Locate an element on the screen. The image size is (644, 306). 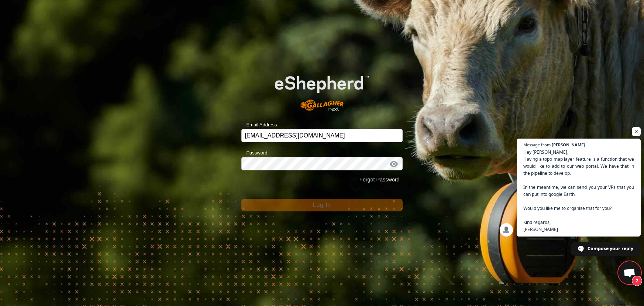
label: Email Address is located at coordinates (259, 125).